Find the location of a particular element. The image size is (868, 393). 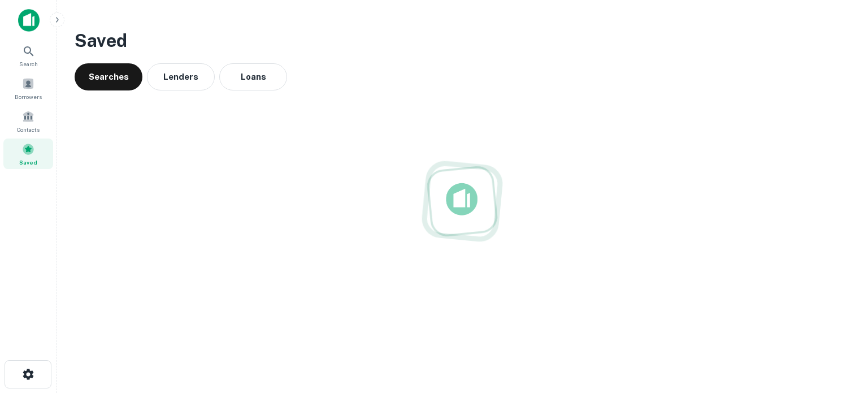

button: Searches is located at coordinates (109, 77).